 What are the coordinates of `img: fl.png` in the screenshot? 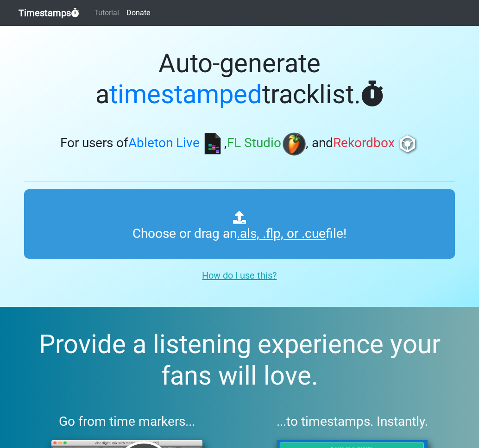 It's located at (294, 144).